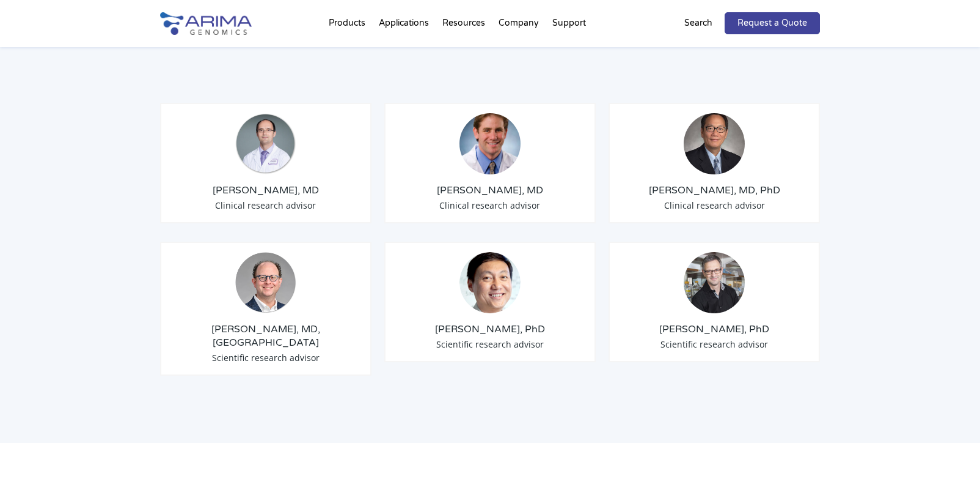 Image resolution: width=980 pixels, height=503 pixels. Describe the element at coordinates (772, 23) in the screenshot. I see `a: Request a Quote` at that location.